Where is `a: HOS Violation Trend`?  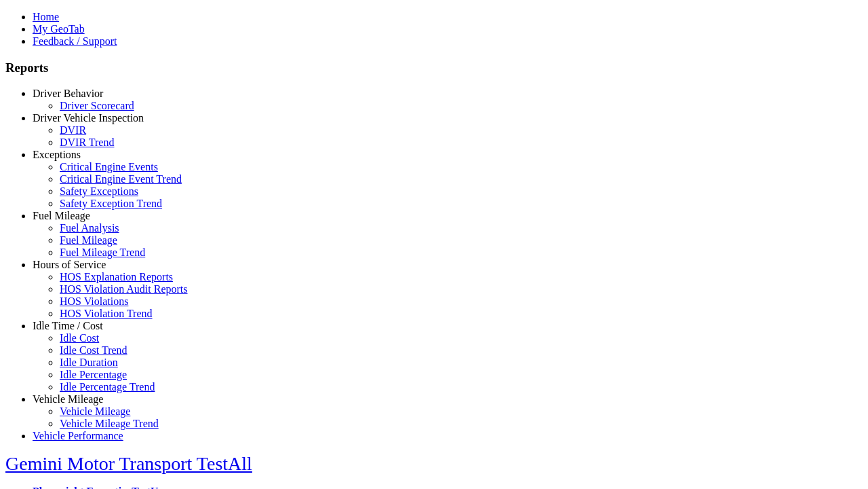 a: HOS Violation Trend is located at coordinates (106, 313).